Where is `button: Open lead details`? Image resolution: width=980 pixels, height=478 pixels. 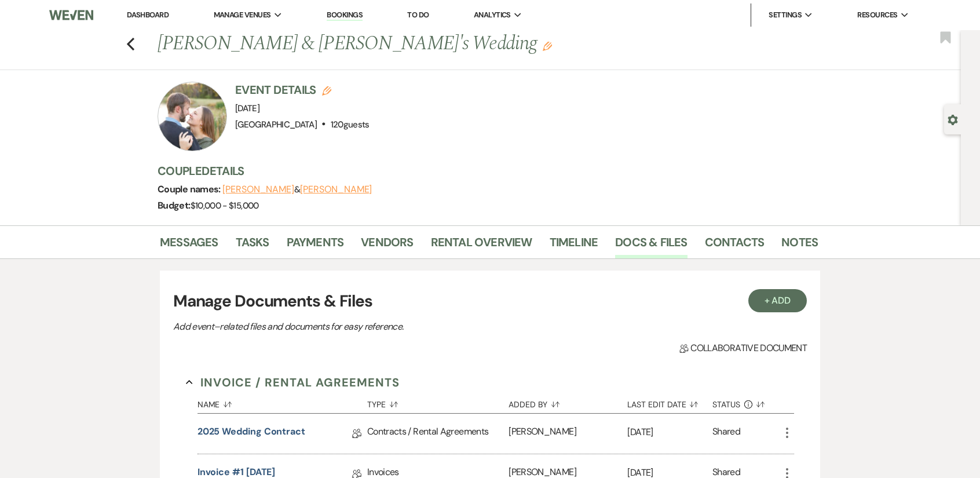
button: Open lead details is located at coordinates (953, 119).